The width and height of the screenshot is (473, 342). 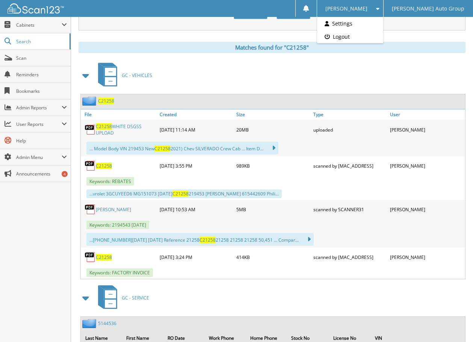 What do you see at coordinates (273, 257) in the screenshot?
I see `div: 414KB` at bounding box center [273, 257].